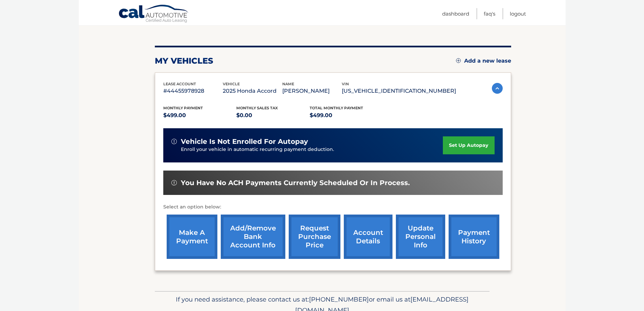  Describe the element at coordinates (252, 91) in the screenshot. I see `p: 2025 Honda Accord` at that location.